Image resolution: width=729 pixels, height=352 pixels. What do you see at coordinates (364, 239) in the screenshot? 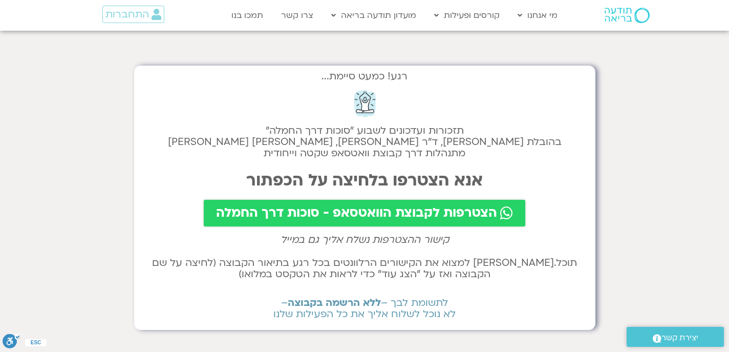
I see `h2: קישור ההצטרפות נשלח אליך גם במייל` at bounding box center [364, 239].